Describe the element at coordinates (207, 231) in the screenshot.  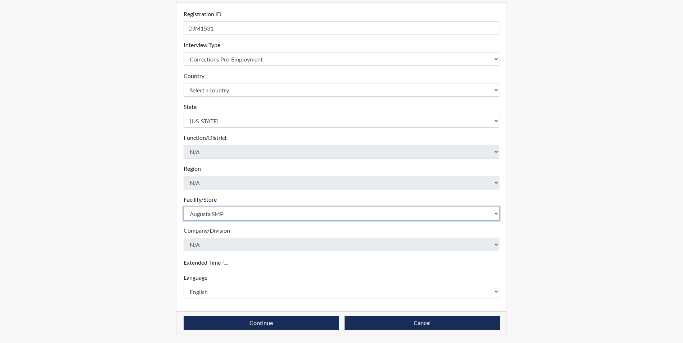
I see `label: Company/Division` at that location.